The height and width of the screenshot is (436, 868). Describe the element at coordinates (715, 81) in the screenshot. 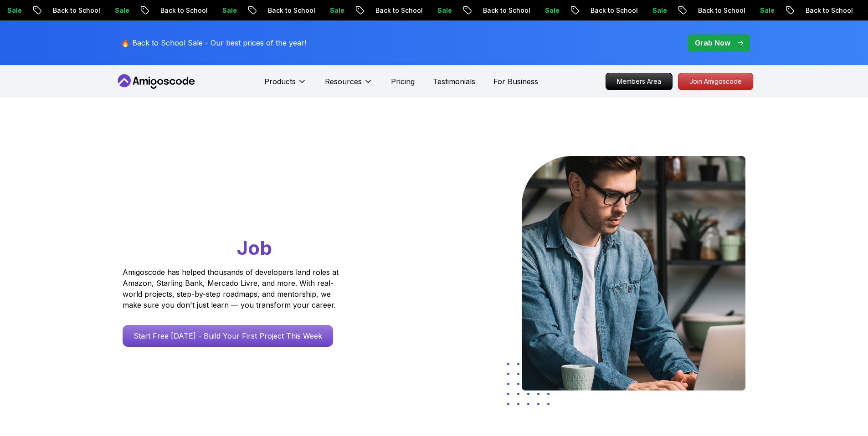

I see `p: Join Amigoscode` at that location.